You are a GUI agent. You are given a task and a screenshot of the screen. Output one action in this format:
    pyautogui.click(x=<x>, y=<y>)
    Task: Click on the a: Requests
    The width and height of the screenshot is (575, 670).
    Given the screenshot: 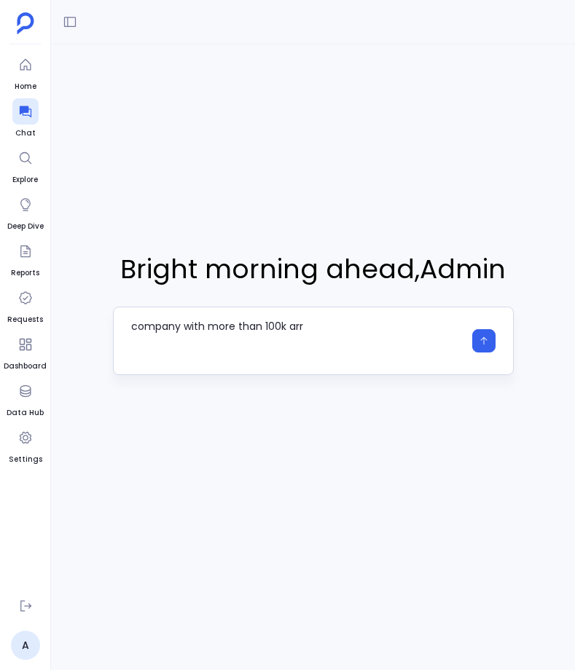 What is the action you would take?
    pyautogui.click(x=25, y=305)
    